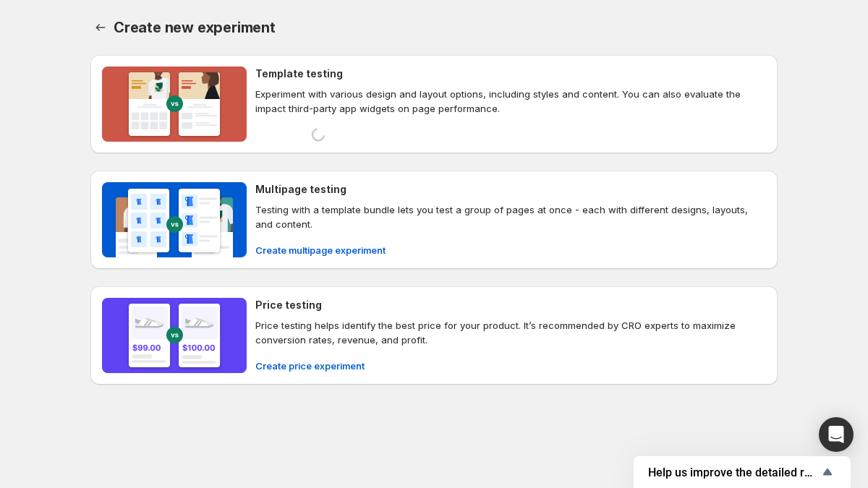 The width and height of the screenshot is (868, 488). What do you see at coordinates (733, 472) in the screenshot?
I see `span: Help us improve the detailed report for A/B campaigns` at bounding box center [733, 472].